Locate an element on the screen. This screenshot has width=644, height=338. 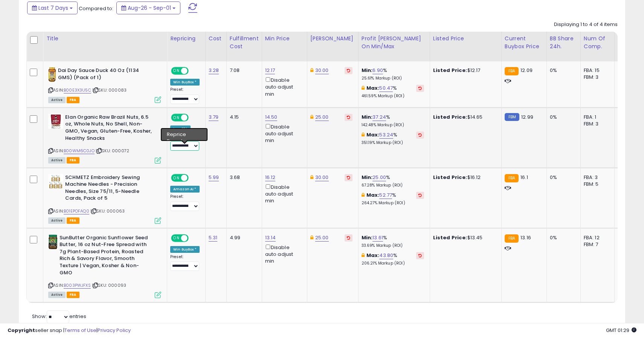
span: 12.09 is located at coordinates (527, 70).